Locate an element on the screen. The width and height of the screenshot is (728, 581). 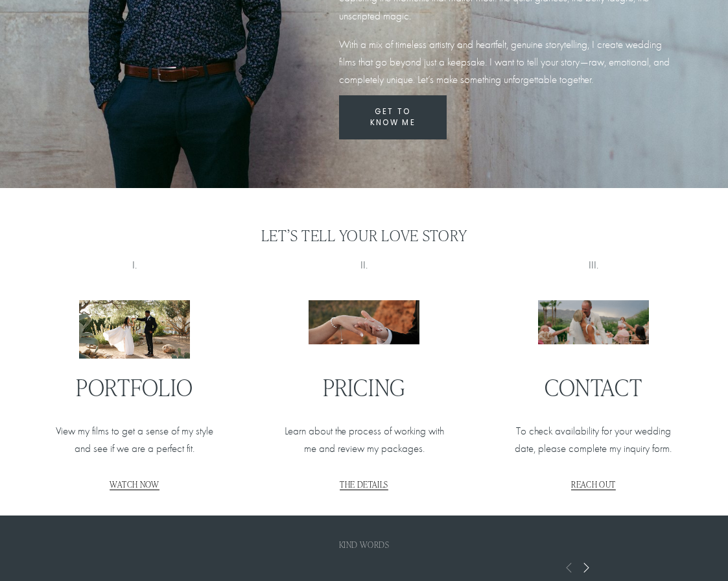
span: WATCH NOW is located at coordinates (134, 484).